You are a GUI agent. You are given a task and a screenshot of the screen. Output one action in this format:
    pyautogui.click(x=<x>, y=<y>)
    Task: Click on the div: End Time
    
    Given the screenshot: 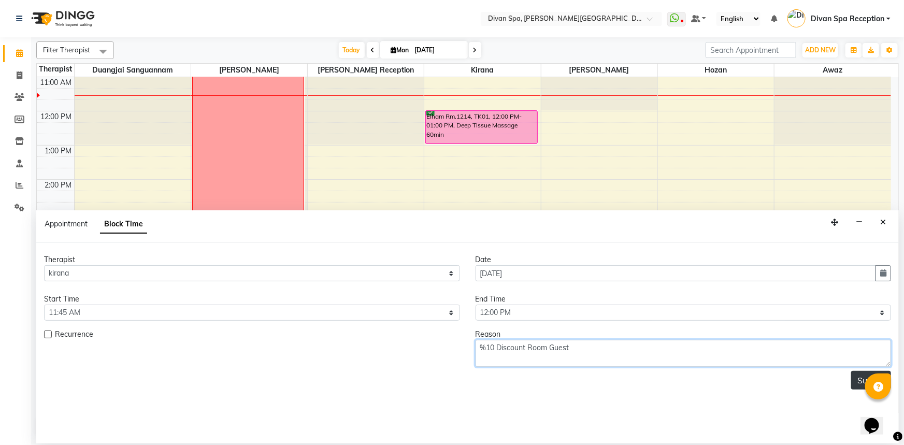 What is the action you would take?
    pyautogui.click(x=684, y=299)
    